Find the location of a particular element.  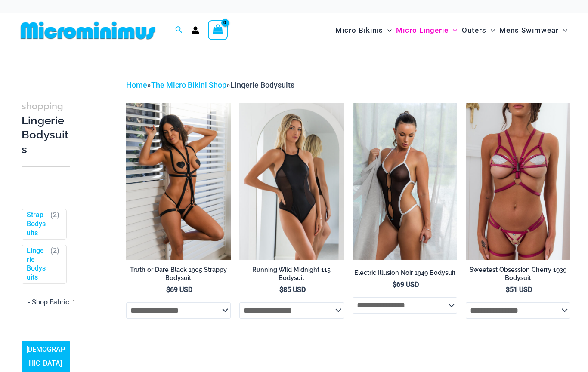

a: Micro BikinisMenu ToggleMenu Toggle is located at coordinates (363, 30).